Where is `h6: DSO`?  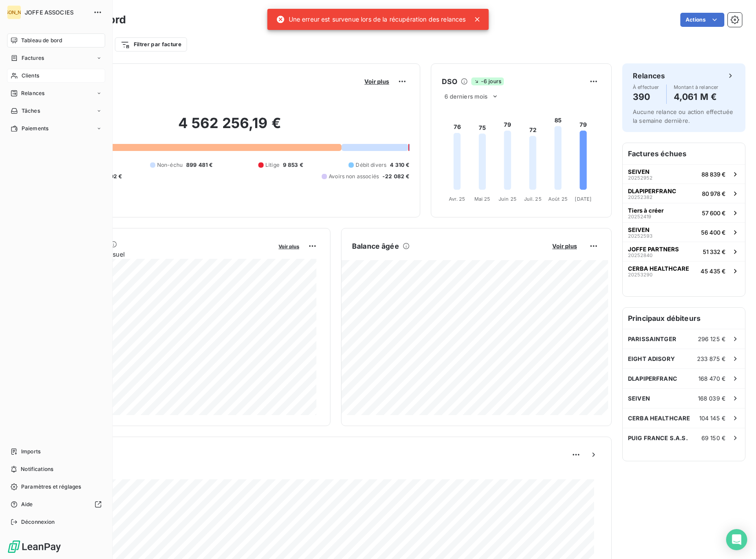 h6: DSO is located at coordinates (449, 81).